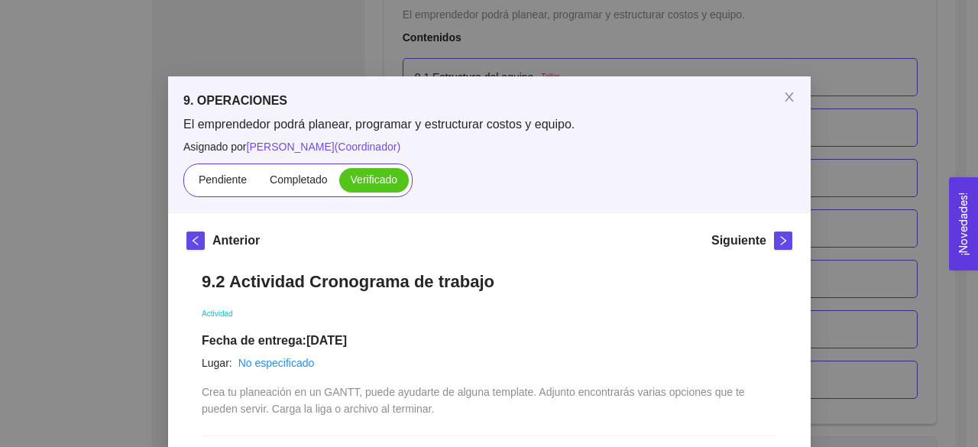  Describe the element at coordinates (789, 98) in the screenshot. I see `button: Close` at that location.